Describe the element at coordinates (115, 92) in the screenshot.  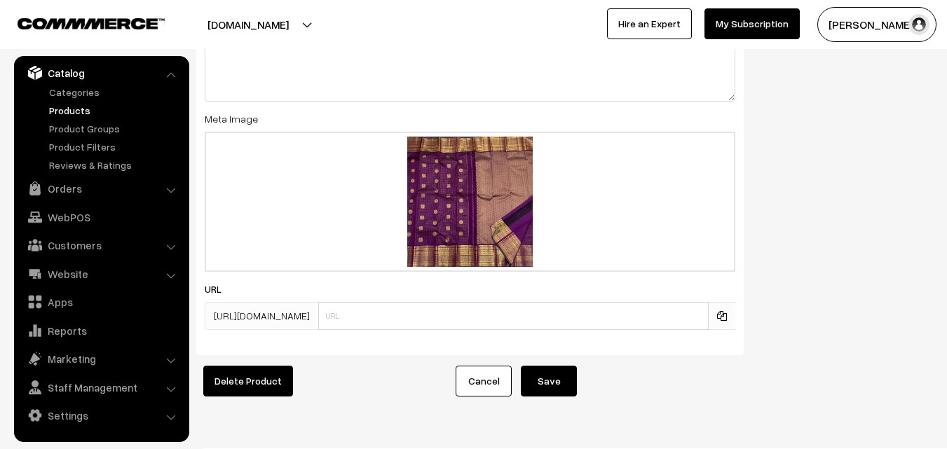
I see `a: Categories` at that location.